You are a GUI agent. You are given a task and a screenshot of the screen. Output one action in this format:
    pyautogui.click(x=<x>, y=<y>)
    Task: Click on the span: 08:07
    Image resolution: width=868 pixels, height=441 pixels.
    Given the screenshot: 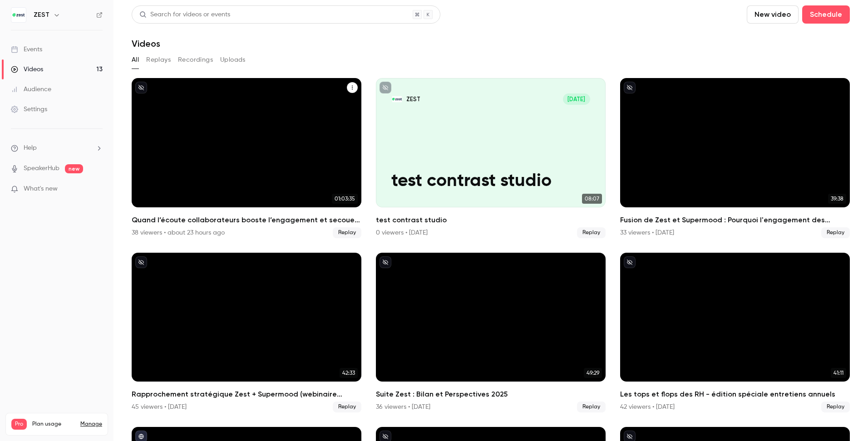 What is the action you would take?
    pyautogui.click(x=592, y=199)
    